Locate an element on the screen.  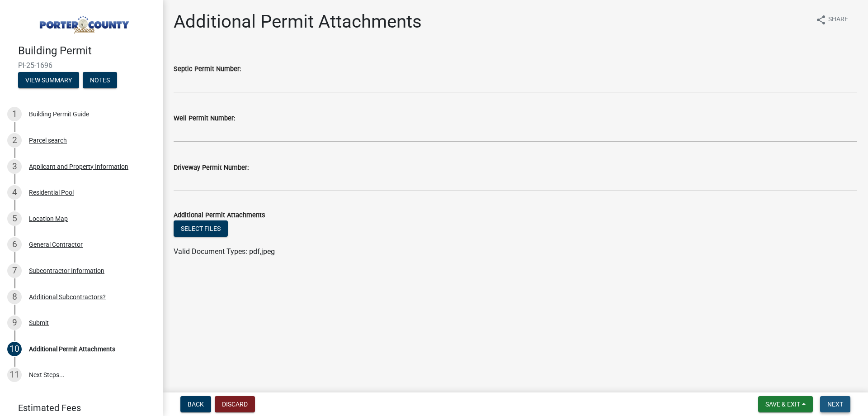
h1: Additional Permit Attachments is located at coordinates (297, 22).